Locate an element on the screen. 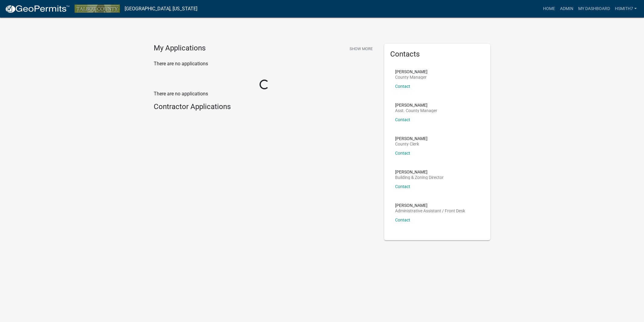 Image resolution: width=644 pixels, height=322 pixels. a: Admin is located at coordinates (566, 9).